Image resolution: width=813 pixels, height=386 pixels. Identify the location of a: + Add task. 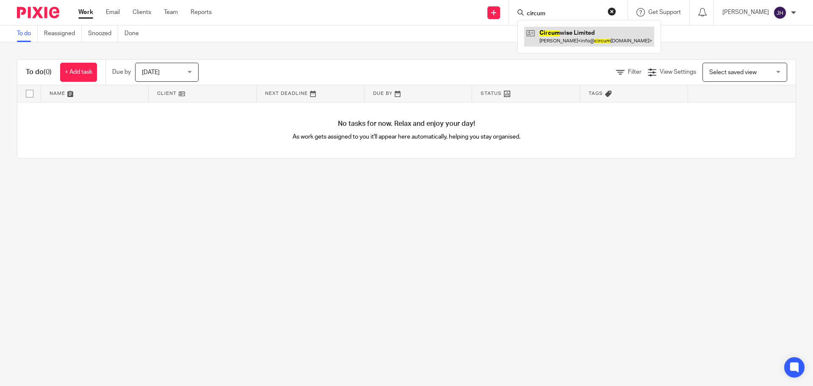
(78, 72).